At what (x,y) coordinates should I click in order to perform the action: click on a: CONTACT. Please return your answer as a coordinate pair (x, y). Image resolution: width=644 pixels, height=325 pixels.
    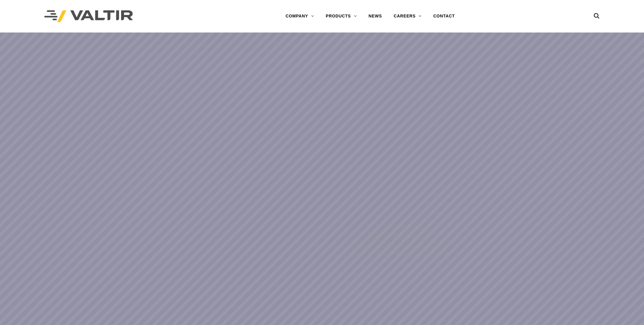
    Looking at the image, I should click on (444, 16).